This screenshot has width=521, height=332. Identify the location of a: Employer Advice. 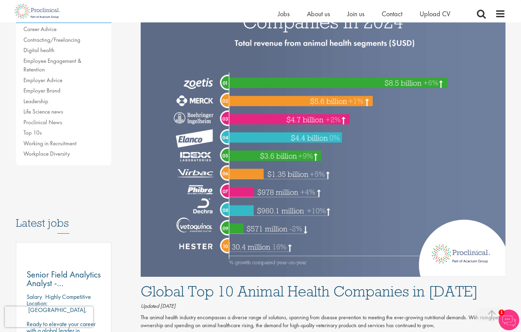
(43, 80).